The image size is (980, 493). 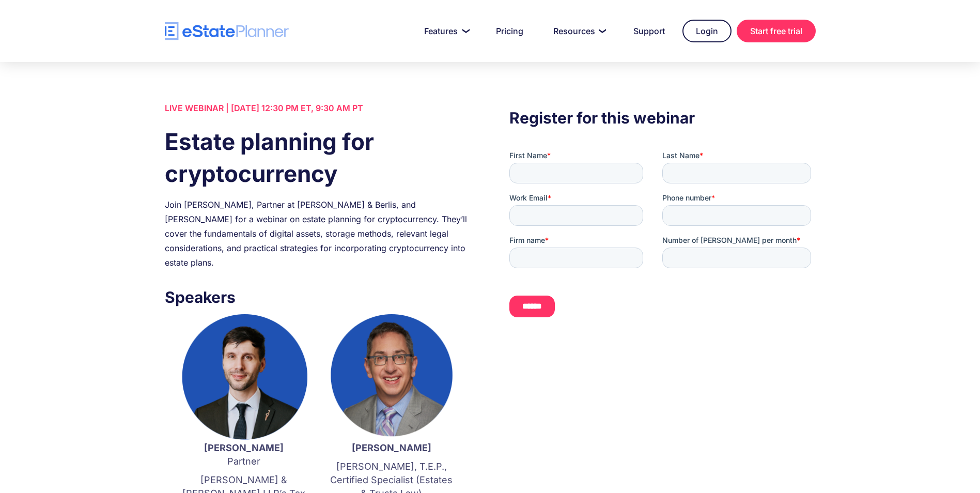 I want to click on h3: Register for this webinar, so click(x=663, y=118).